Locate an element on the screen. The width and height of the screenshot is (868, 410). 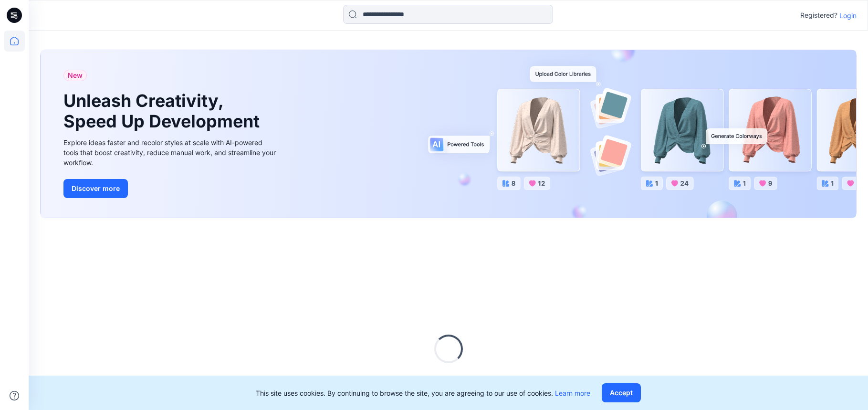
button: Accept is located at coordinates (621, 393).